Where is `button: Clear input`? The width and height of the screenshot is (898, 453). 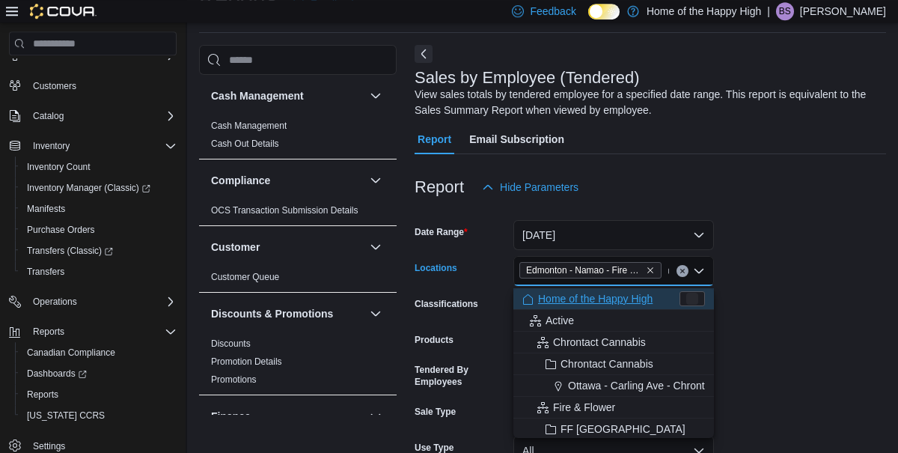
button: Clear input is located at coordinates (682, 271).